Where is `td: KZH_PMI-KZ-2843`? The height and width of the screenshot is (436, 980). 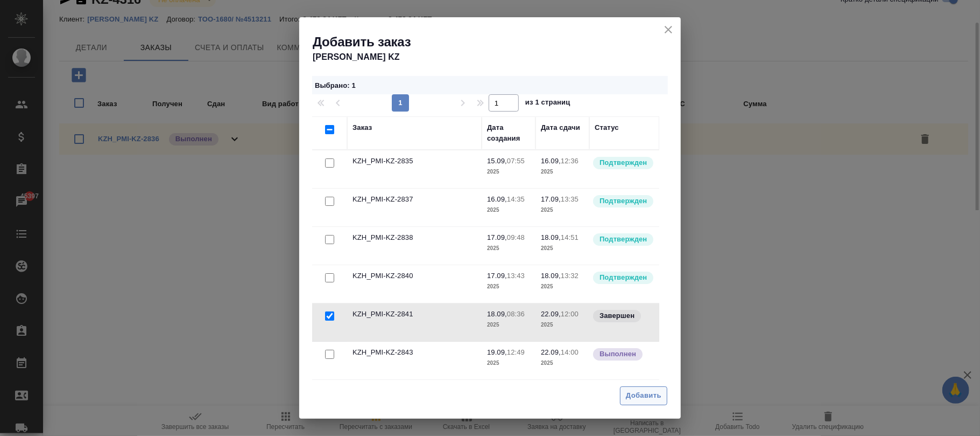 td: KZH_PMI-KZ-2843 is located at coordinates (414, 360).